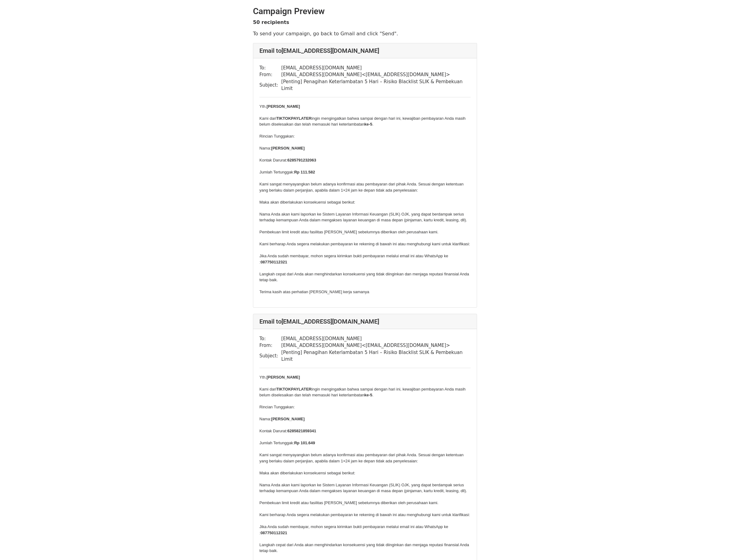 The width and height of the screenshot is (730, 560). Describe the element at coordinates (365, 34) in the screenshot. I see `p: To send your campaign, go back to Gmail and click "Send".` at that location.